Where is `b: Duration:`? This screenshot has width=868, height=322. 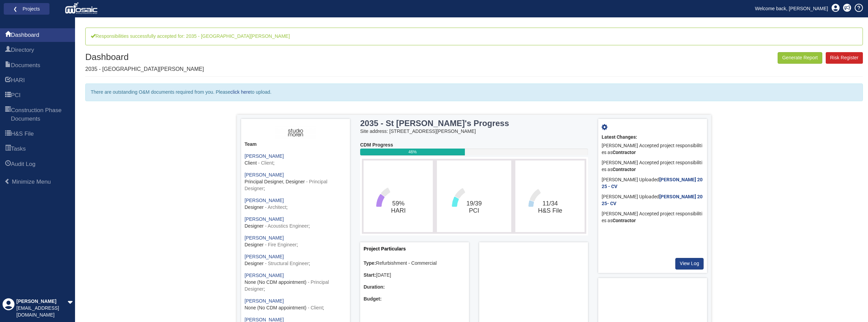 b: Duration: is located at coordinates (374, 287).